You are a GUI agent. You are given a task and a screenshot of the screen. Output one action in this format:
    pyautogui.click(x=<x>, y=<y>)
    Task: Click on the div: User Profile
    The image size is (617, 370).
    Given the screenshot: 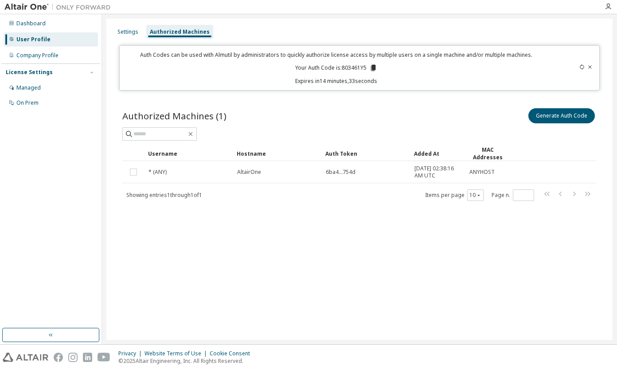 What is the action you would take?
    pyautogui.click(x=33, y=39)
    